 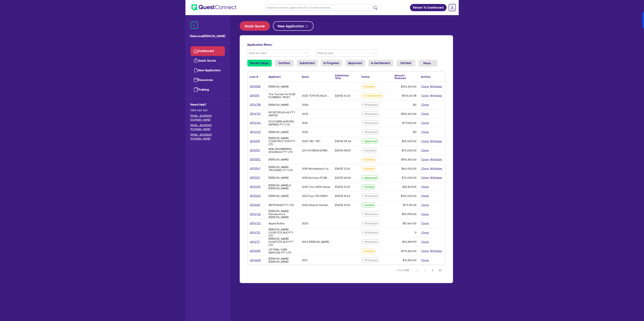 What do you see at coordinates (425, 270) in the screenshot?
I see `button: Previous Page` at bounding box center [425, 270].